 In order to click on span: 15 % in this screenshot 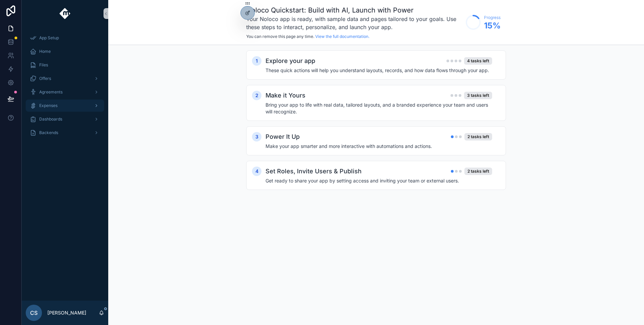, I will do `click(492, 26)`.